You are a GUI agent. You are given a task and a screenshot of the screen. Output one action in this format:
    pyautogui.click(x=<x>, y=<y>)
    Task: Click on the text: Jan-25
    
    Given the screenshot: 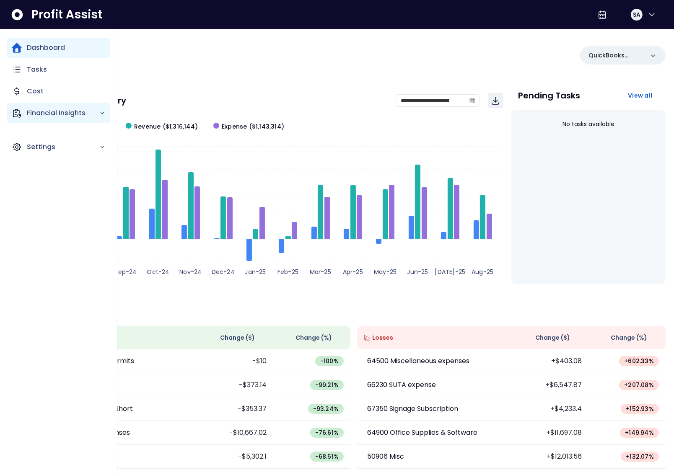 What is the action you would take?
    pyautogui.click(x=256, y=272)
    